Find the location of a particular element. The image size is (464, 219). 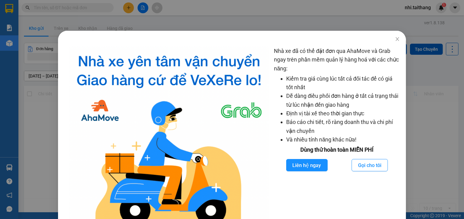

li: Định vị tài xế theo thời gian thực is located at coordinates (343, 113).